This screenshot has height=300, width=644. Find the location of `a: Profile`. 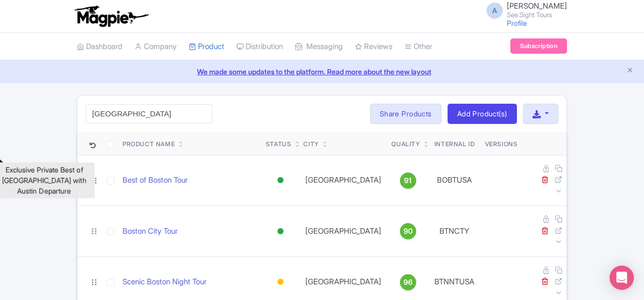

a: Profile is located at coordinates (517, 23).